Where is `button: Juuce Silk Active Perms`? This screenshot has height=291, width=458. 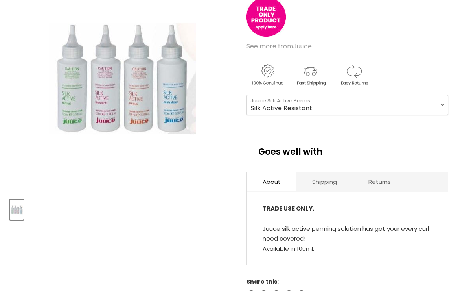 button: Juuce Silk Active Perms is located at coordinates (17, 209).